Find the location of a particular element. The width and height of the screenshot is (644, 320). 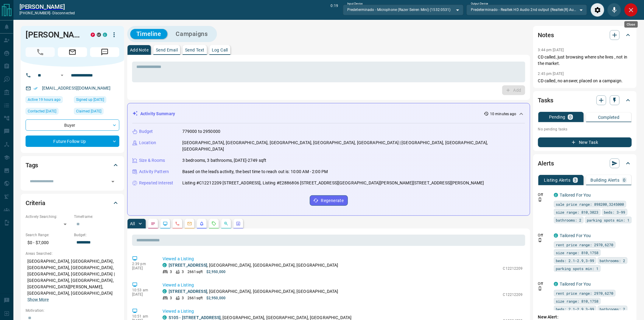

p: Completed is located at coordinates (609, 117).